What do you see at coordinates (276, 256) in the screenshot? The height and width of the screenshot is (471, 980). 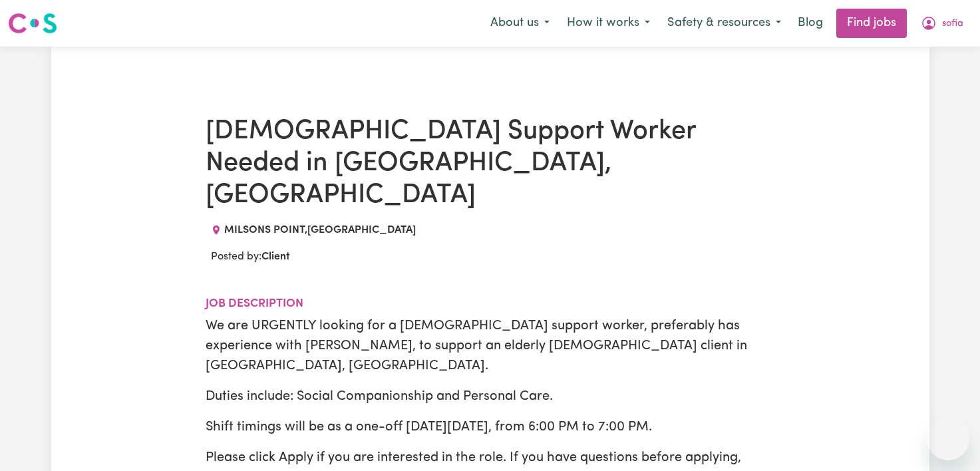 I see `b: Client` at bounding box center [276, 256].